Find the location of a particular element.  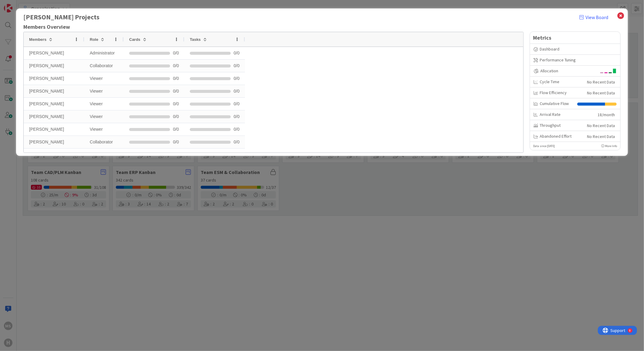

span: Metrics is located at coordinates (575, 38).